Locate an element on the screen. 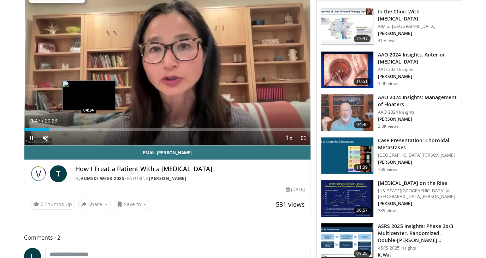 The height and width of the screenshot is (258, 486). img: 9cedd946-ce28-4f52-ae10-6f6d7f6f31c7.150x105_q85_crop-smart_upscale.jpg is located at coordinates (347, 156).